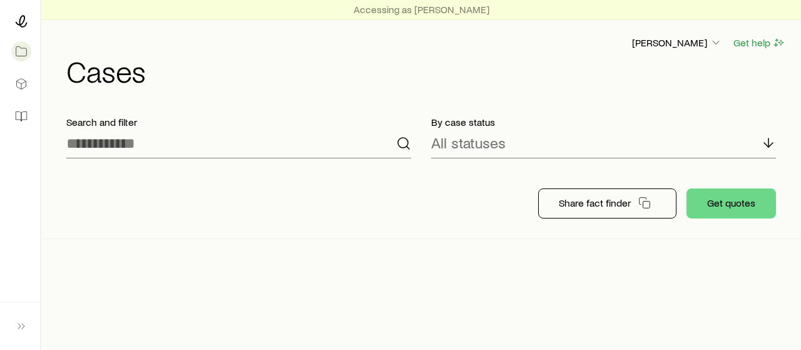 This screenshot has width=801, height=350. What do you see at coordinates (603, 122) in the screenshot?
I see `p: By case status` at bounding box center [603, 122].